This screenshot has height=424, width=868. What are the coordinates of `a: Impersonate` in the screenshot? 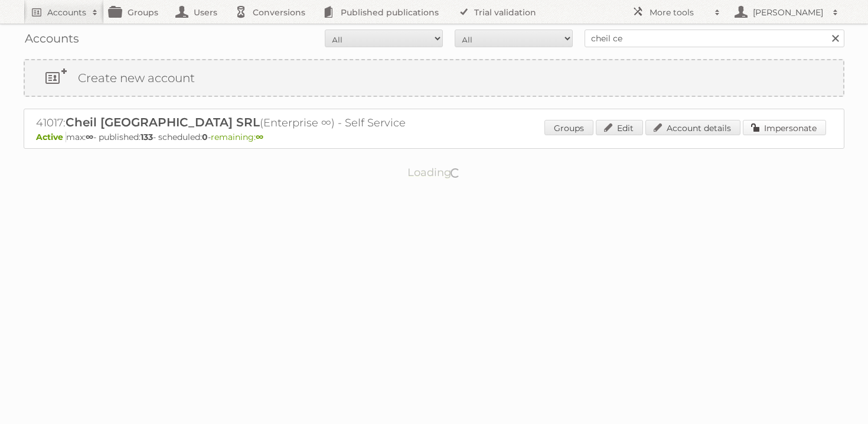 It's located at (785, 128).